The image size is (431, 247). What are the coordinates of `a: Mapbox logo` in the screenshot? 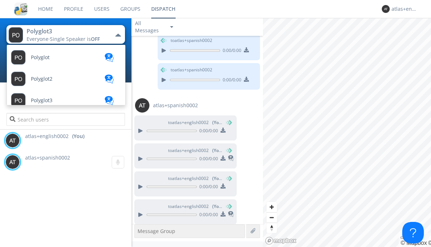 It's located at (281, 241).